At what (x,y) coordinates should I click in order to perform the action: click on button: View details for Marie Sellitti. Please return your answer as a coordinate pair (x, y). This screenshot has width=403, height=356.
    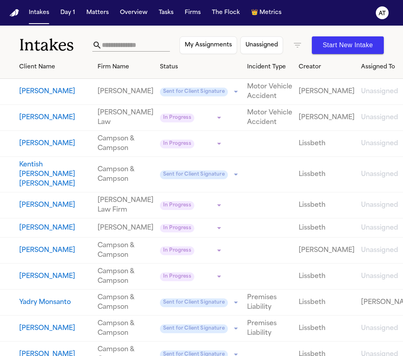
    Looking at the image, I should click on (55, 143).